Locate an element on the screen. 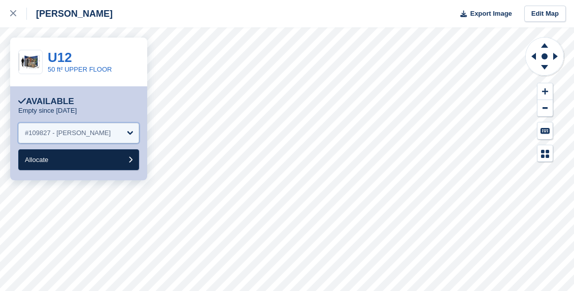  button: Keyboard Shortcuts is located at coordinates (545, 131).